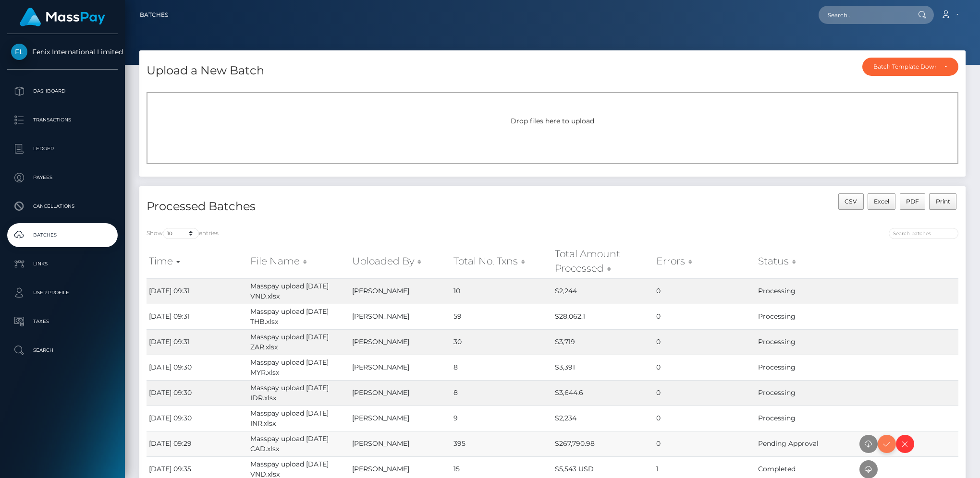 The image size is (980, 478). Describe the element at coordinates (63, 351) in the screenshot. I see `a: Search` at that location.